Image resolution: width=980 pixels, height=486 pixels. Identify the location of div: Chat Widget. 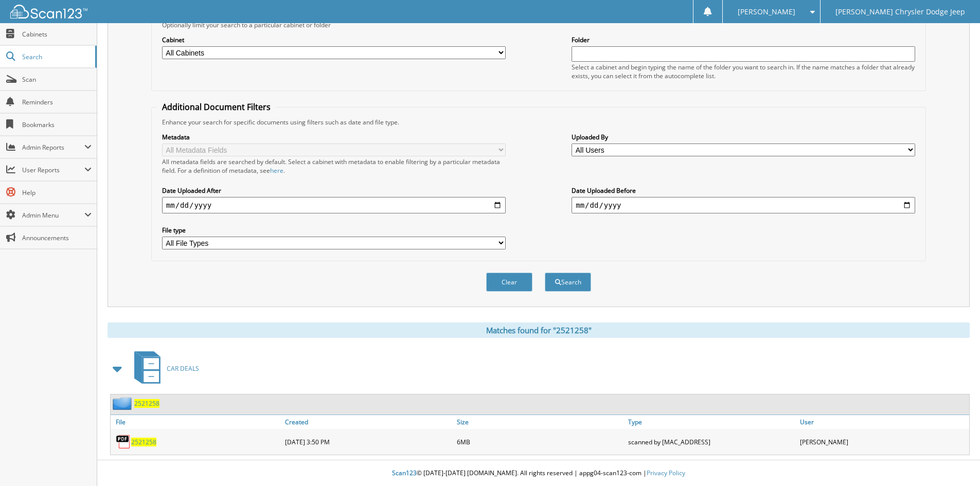
(954, 461).